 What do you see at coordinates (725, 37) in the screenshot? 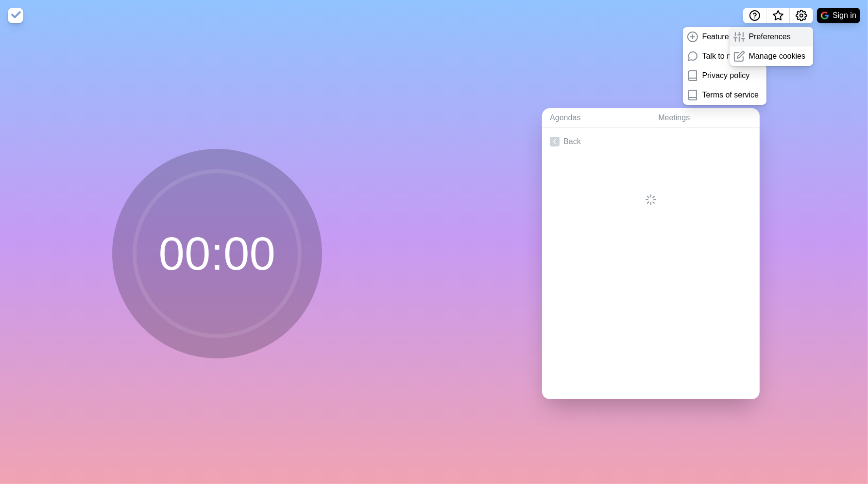
I see `a: Feature request` at bounding box center [725, 37].